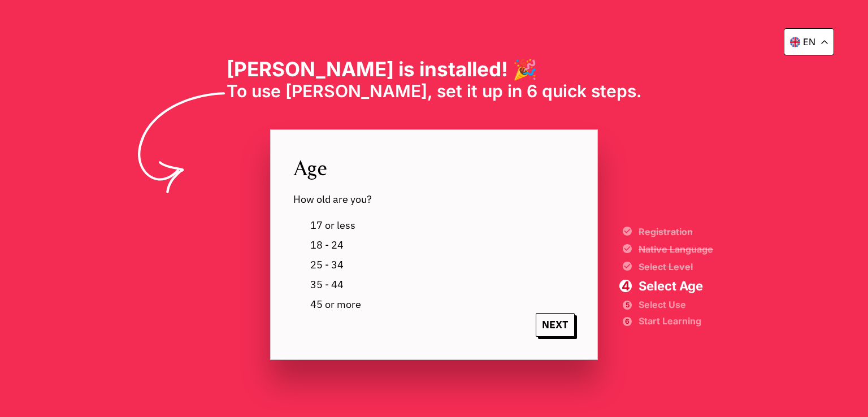  What do you see at coordinates (327, 285) in the screenshot?
I see `span: 35 - 44` at bounding box center [327, 285].